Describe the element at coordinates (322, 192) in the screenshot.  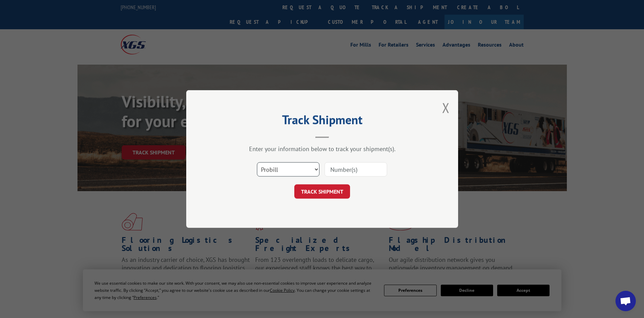
I see `button: TRACK SHIPMENT` at that location.